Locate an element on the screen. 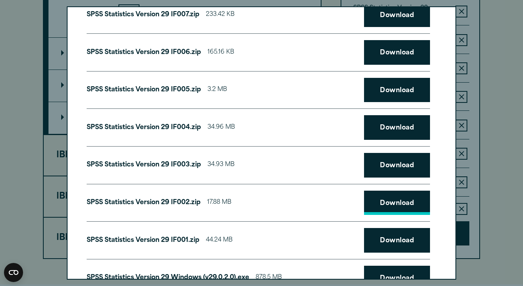 The image size is (523, 286). span: 878.5 MB is located at coordinates (269, 278).